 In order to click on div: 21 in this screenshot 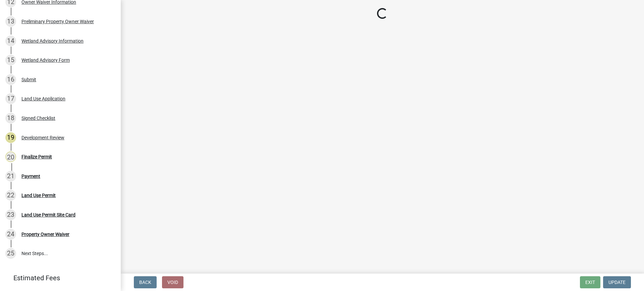, I will do `click(11, 176)`.